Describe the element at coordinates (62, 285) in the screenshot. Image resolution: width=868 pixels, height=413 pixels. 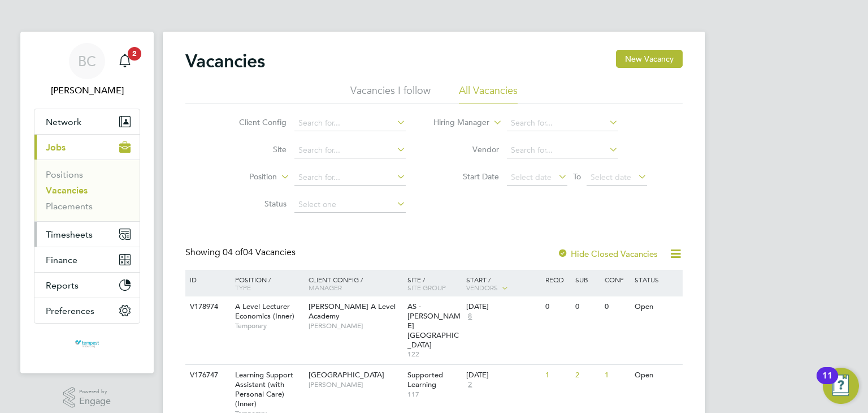
I see `span: Reports` at that location.